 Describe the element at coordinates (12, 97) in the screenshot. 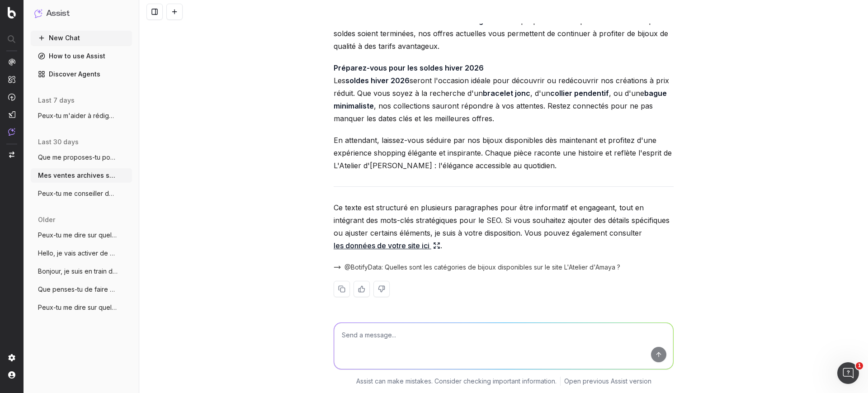

I see `img: Activation` at that location.